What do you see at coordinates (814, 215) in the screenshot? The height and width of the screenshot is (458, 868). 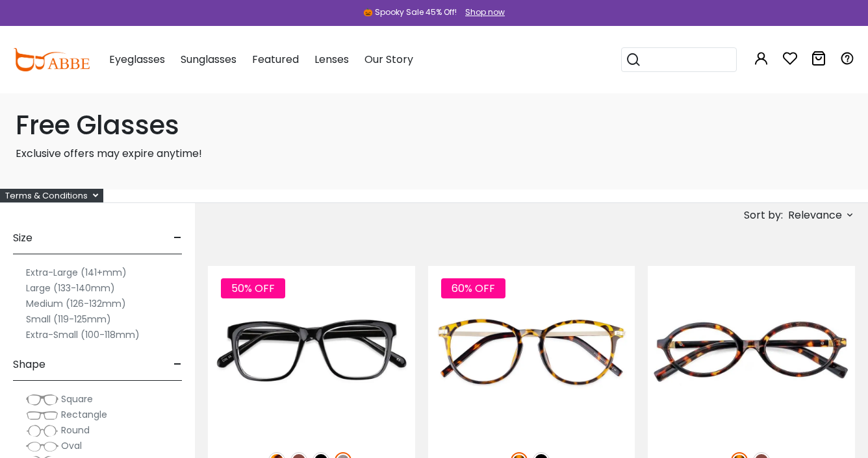 I see `span: Relevance` at bounding box center [814, 215].